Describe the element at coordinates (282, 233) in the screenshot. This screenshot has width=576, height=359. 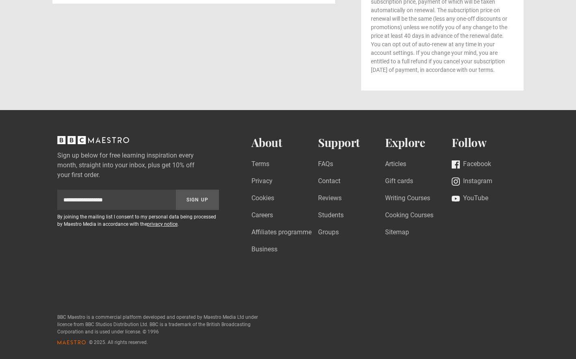
I see `a: Affiliates programme` at that location.